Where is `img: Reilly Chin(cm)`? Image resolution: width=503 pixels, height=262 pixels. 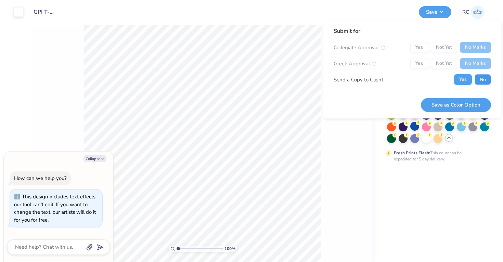
img: Reilly Chin(cm) is located at coordinates (477, 12).